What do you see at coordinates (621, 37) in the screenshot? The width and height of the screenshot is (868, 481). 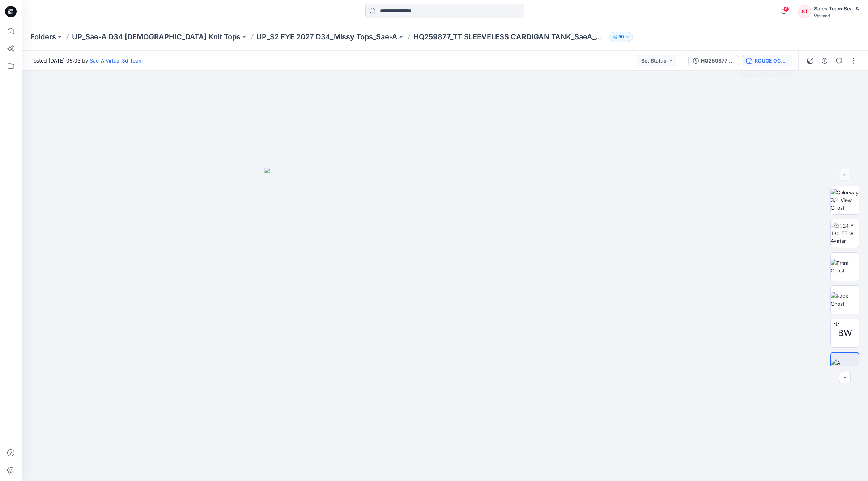 I see `p: 50` at bounding box center [621, 37].